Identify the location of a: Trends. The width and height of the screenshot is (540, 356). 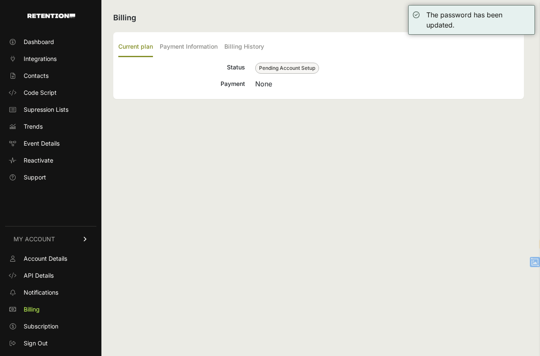
(51, 126).